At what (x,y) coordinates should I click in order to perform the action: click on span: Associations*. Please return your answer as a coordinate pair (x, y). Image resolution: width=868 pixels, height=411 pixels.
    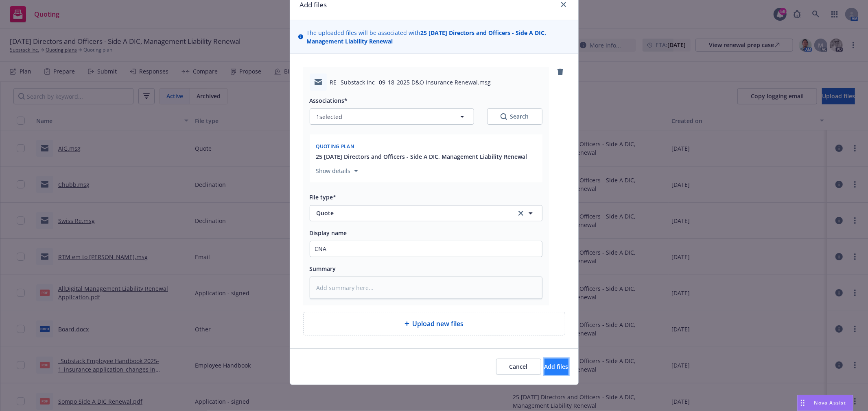
    Looking at the image, I should click on (329, 101).